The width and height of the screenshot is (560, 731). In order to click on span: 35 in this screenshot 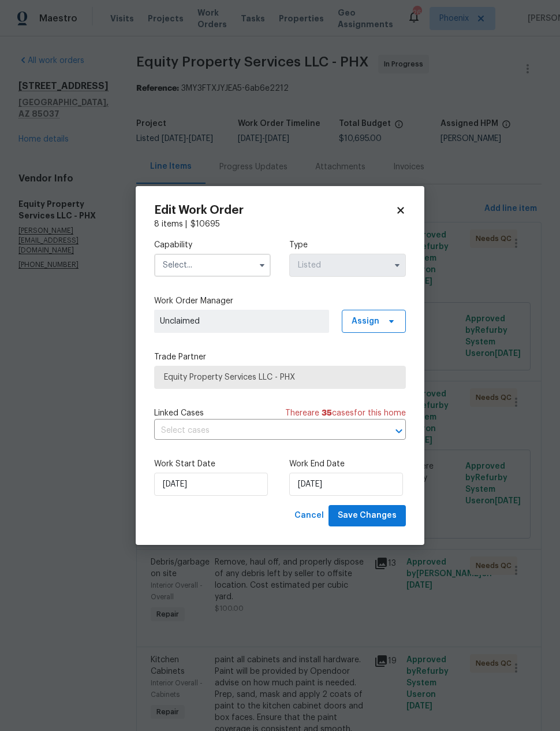, I will do `click(327, 413)`.